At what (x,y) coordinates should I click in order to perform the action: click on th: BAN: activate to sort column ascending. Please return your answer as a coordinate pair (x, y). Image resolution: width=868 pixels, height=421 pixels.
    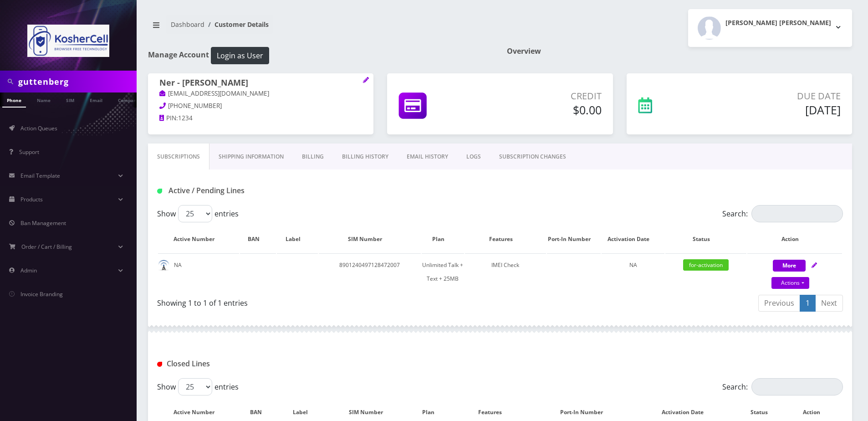
    Looking at the image, I should click on (258, 239).